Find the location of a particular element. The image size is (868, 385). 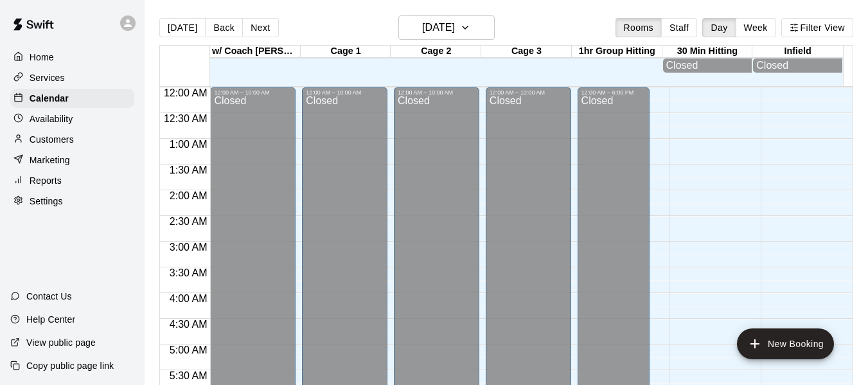

div: Cage 3 is located at coordinates (526, 51).